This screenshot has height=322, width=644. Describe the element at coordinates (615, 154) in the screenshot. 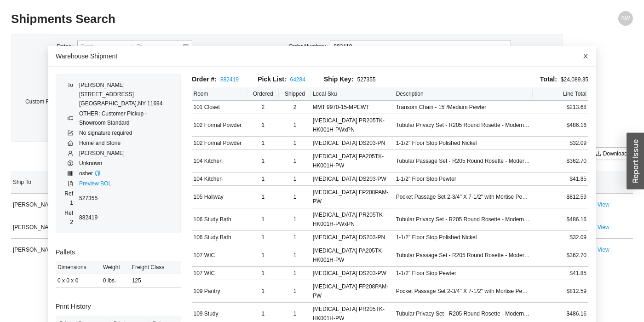

I see `span: Download` at that location.